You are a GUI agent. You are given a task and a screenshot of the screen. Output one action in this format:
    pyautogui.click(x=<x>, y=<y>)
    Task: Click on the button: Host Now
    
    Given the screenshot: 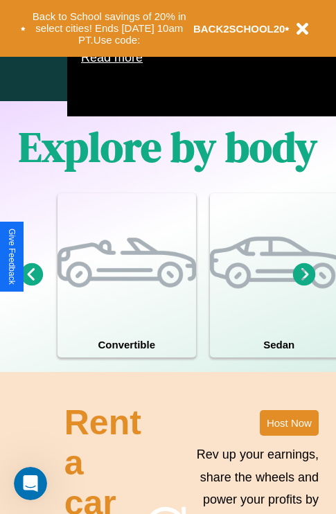 What is the action you would take?
    pyautogui.click(x=289, y=423)
    